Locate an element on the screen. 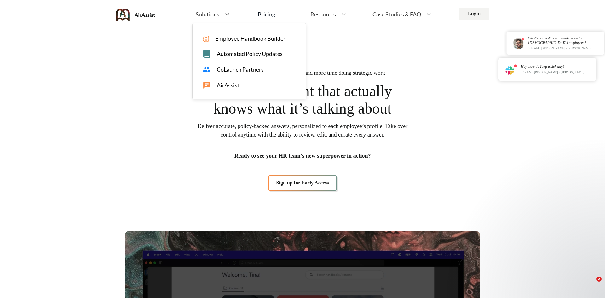 Image resolution: width=605 pixels, height=298 pixels. div: Hey, how do I log a sick day? is located at coordinates (552, 66).